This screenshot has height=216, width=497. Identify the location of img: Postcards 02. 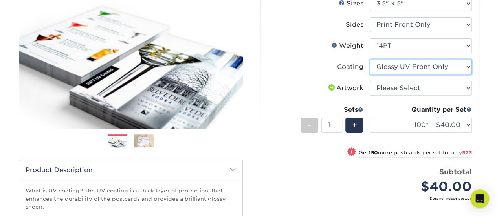
(144, 141).